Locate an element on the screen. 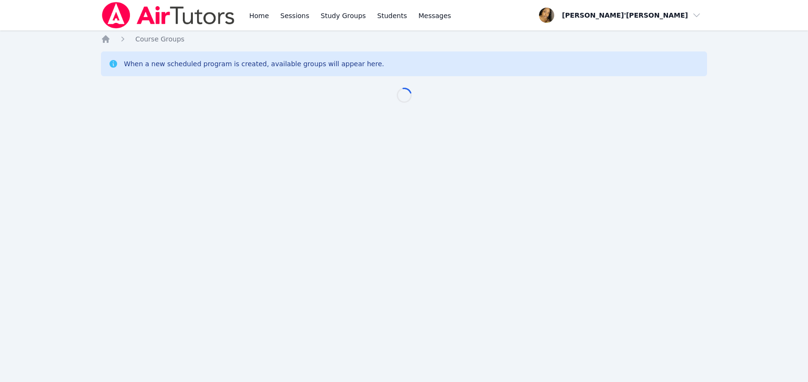 This screenshot has height=382, width=808. span: Messages is located at coordinates (434, 16).